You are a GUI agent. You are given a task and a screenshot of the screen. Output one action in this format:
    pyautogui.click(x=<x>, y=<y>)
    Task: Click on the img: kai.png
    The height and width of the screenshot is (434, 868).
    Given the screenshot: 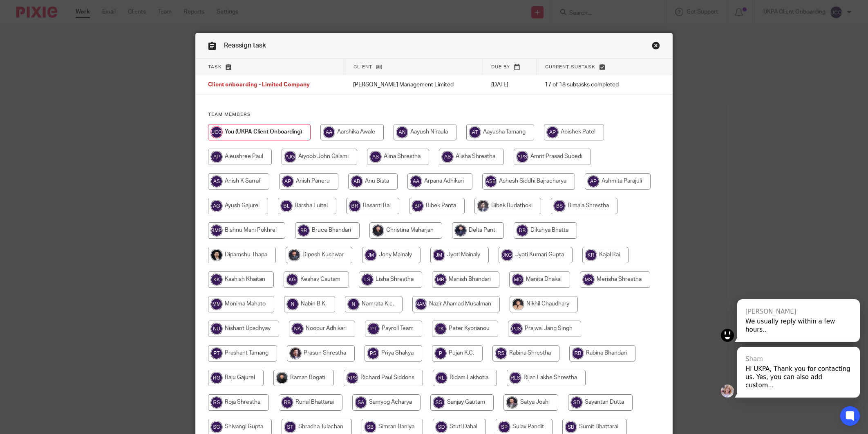 What is the action you would take?
    pyautogui.click(x=727, y=335)
    